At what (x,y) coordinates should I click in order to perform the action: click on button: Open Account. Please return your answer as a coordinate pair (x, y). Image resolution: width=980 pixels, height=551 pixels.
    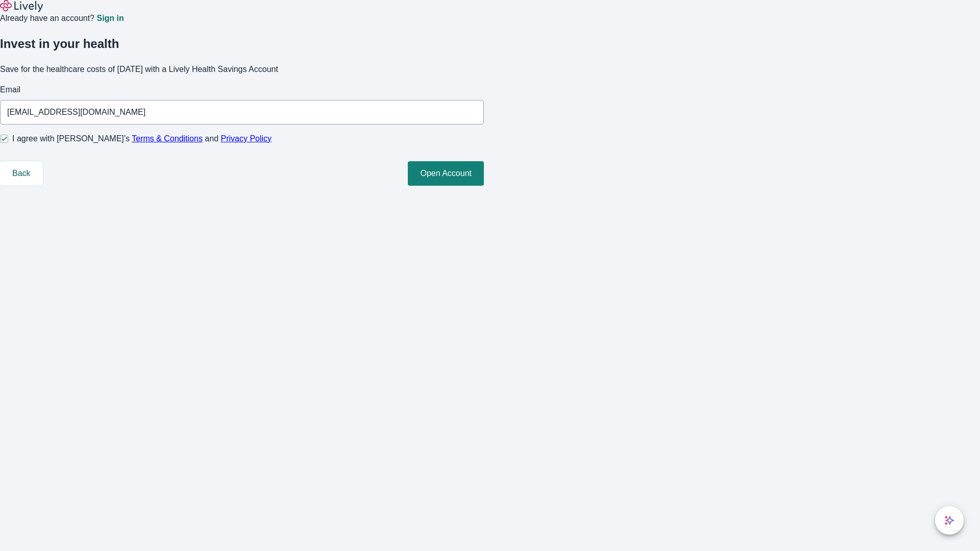
    Looking at the image, I should click on (446, 174).